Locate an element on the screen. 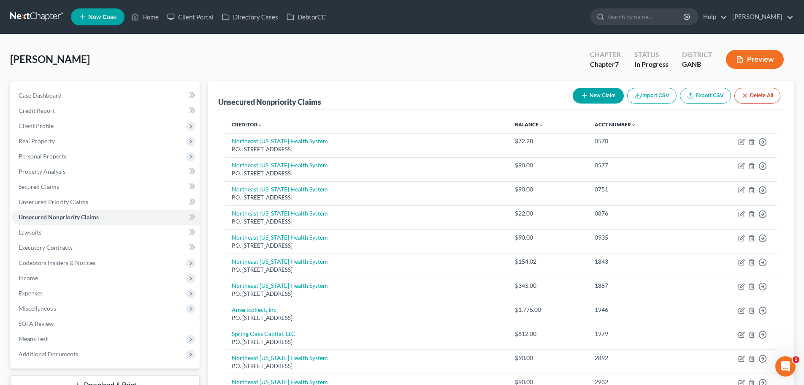  a: Balanceexpand_more is located at coordinates (529, 124).